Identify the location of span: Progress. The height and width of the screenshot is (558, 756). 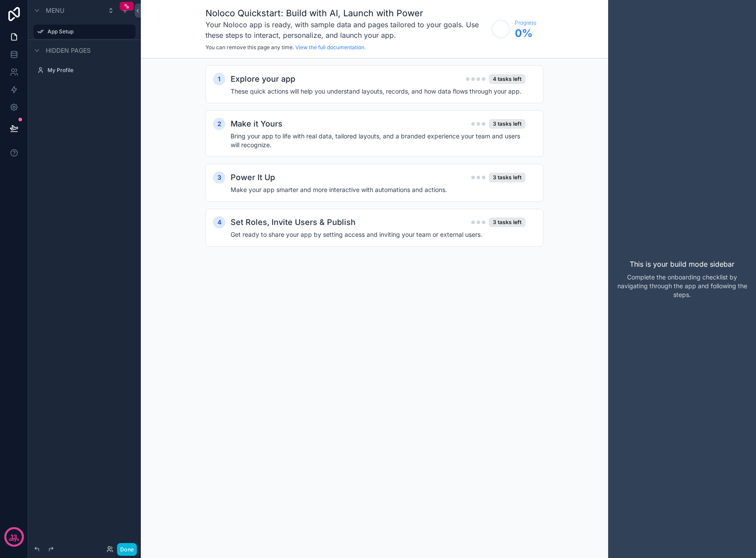
(525, 23).